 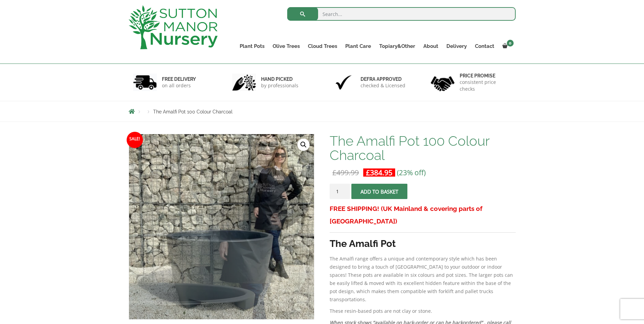 What do you see at coordinates (323, 46) in the screenshot?
I see `a: Cloud Trees` at bounding box center [323, 46].